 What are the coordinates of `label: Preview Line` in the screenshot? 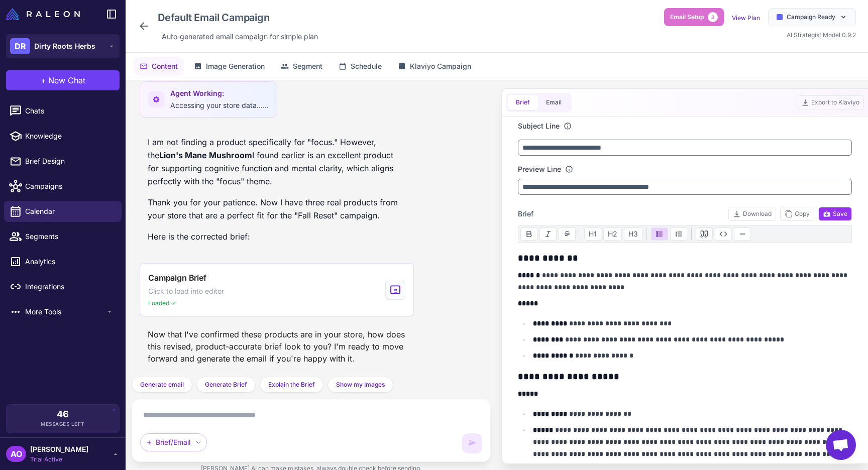 It's located at (539, 169).